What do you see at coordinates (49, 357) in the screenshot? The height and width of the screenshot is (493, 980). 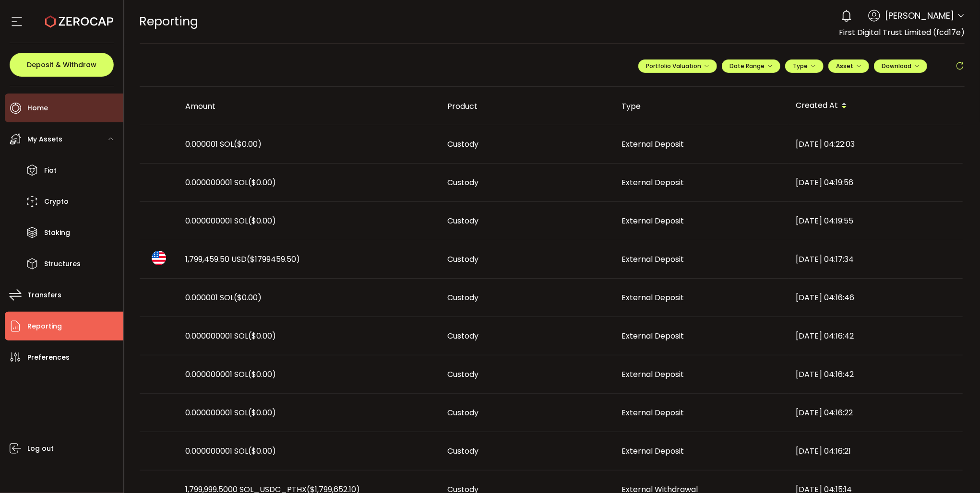 I see `span: Preferences` at bounding box center [49, 357].